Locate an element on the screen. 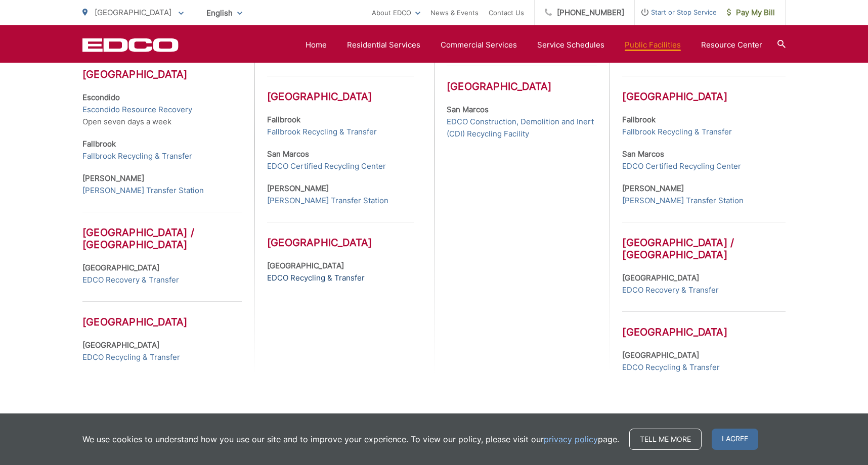 Image resolution: width=868 pixels, height=465 pixels. a: Commercial Services is located at coordinates (478, 45).